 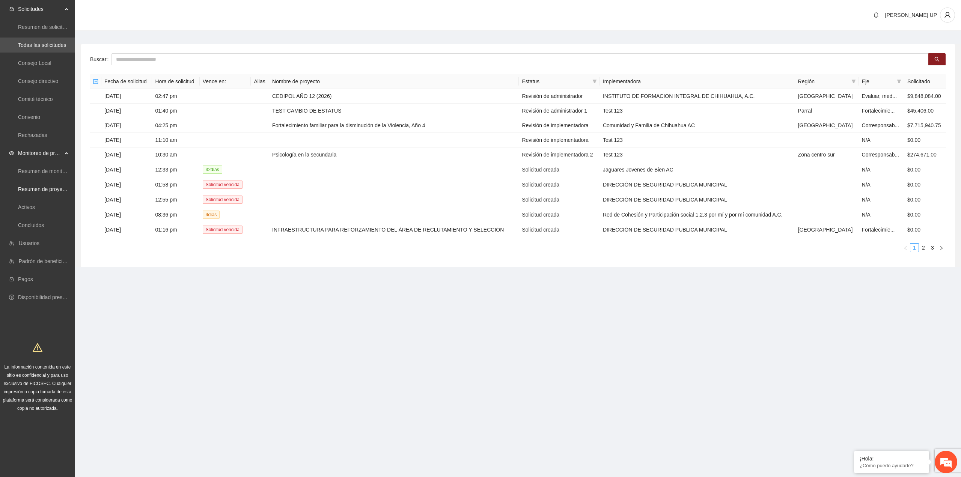 What do you see at coordinates (925, 125) in the screenshot?
I see `td: $7,715,940.75` at bounding box center [925, 125].